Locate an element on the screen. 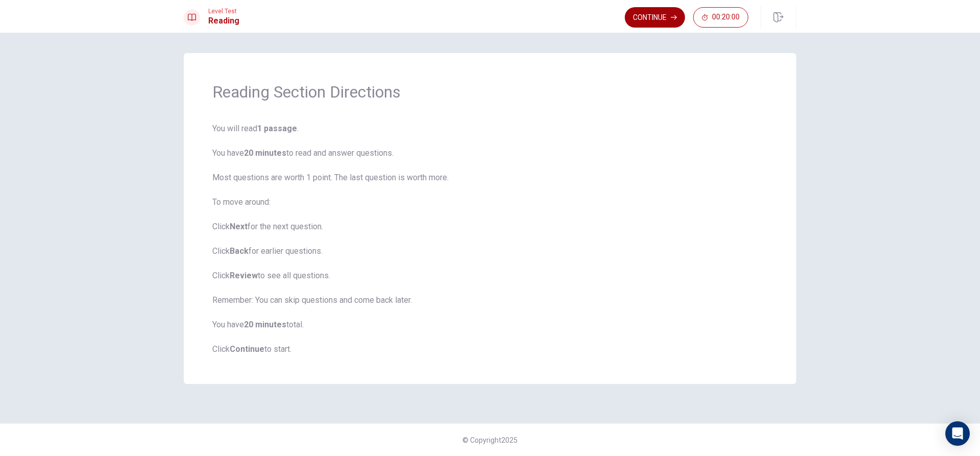 This screenshot has width=980, height=456. button: Continue is located at coordinates (655, 18).